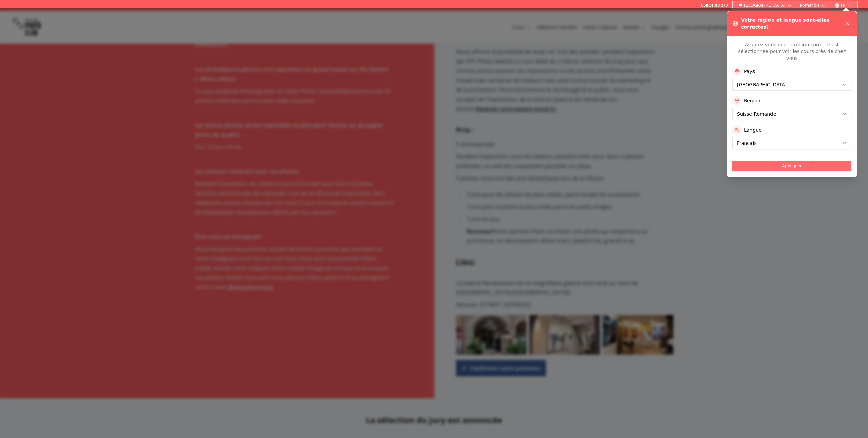  What do you see at coordinates (792, 166) in the screenshot?
I see `button: Appliquer` at bounding box center [792, 166].